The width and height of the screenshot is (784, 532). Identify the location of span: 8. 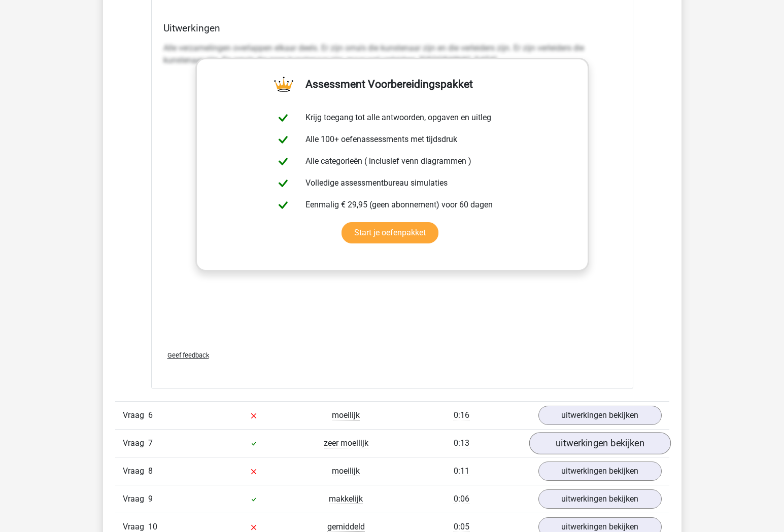
(150, 471).